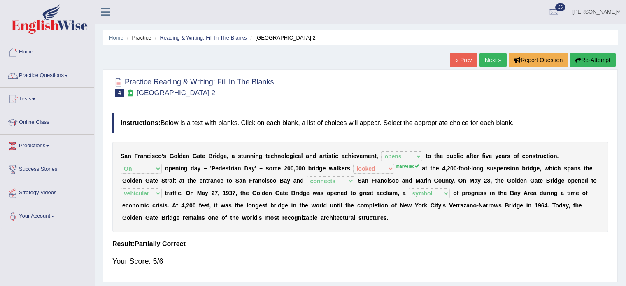  What do you see at coordinates (47, 74) in the screenshot?
I see `a: Practice Questions` at bounding box center [47, 74].